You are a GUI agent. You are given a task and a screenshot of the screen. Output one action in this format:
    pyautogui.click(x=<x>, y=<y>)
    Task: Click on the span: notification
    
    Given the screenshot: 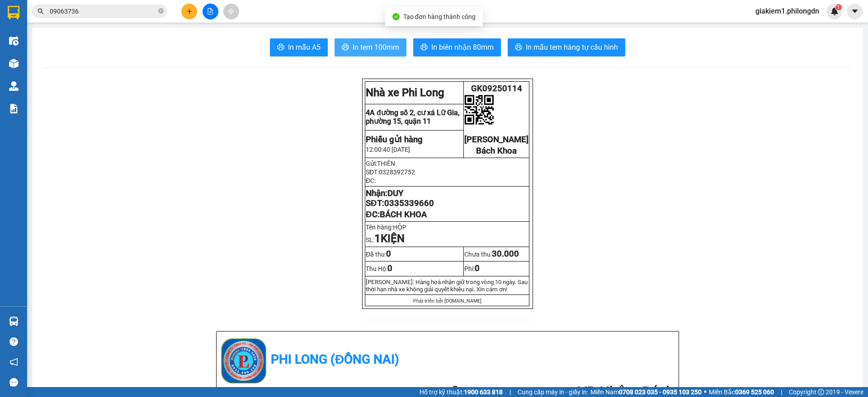 What is the action you would take?
    pyautogui.click(x=14, y=362)
    